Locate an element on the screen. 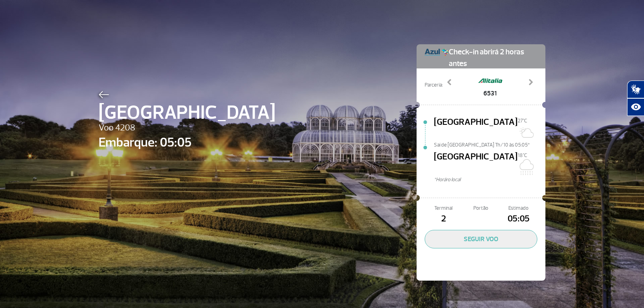 The image size is (644, 308). span: 2 is located at coordinates (443, 219).